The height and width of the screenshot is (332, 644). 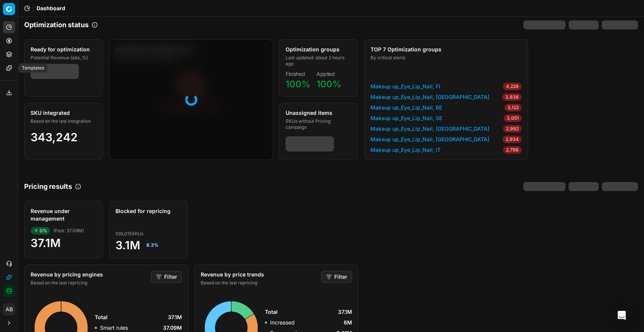 What do you see at coordinates (63, 58) in the screenshot?
I see `div: Potential Revenue (abs.,%)` at bounding box center [63, 58].